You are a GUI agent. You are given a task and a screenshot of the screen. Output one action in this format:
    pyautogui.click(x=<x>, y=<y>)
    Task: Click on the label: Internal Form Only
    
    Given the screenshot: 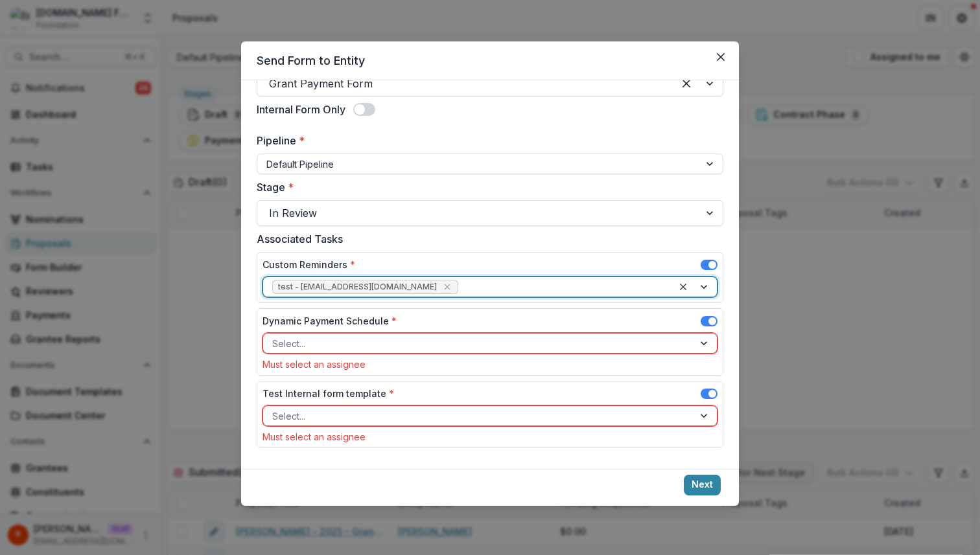 What is the action you would take?
    pyautogui.click(x=301, y=110)
    